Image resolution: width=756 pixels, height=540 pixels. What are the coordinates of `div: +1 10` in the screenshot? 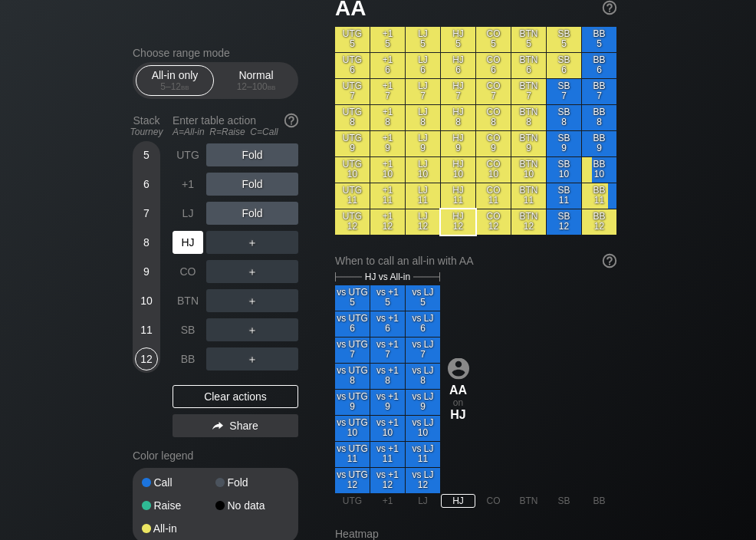 It's located at (387, 170).